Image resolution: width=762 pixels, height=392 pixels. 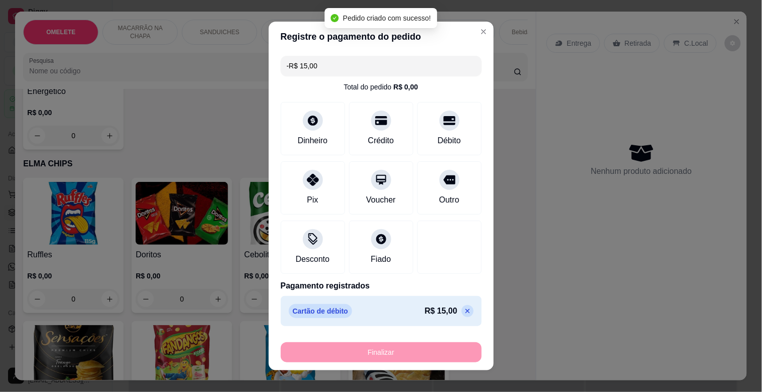 I want to click on div: Pix, so click(x=312, y=200).